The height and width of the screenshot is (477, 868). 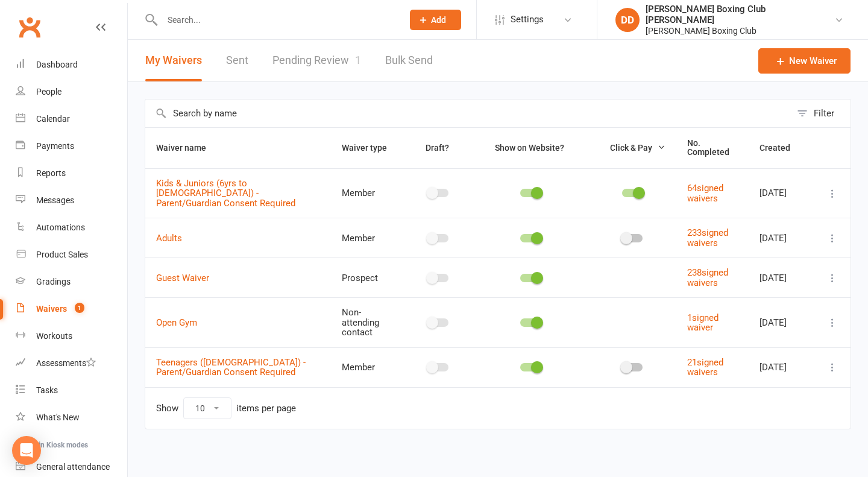 I want to click on div: Product Sales, so click(x=62, y=254).